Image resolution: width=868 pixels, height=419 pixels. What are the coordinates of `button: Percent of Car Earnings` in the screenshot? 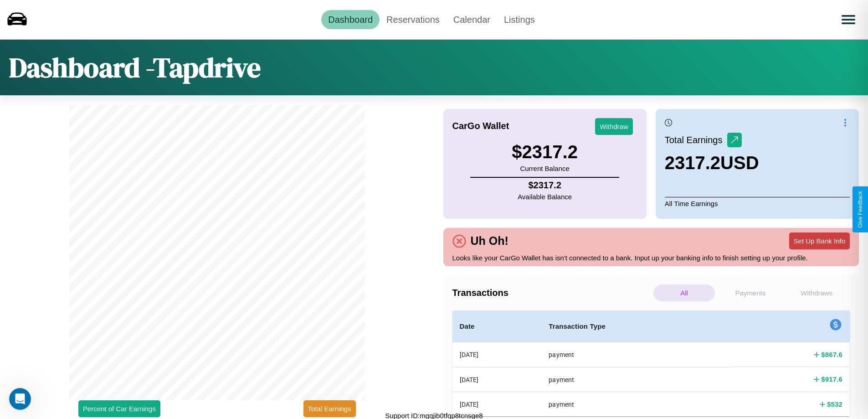 It's located at (119, 409).